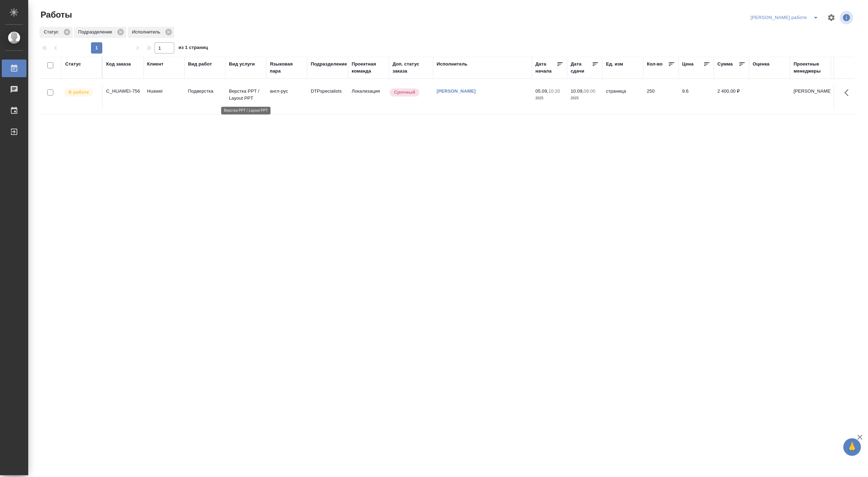  What do you see at coordinates (96, 32) in the screenshot?
I see `p: Подразделение` at bounding box center [96, 32].